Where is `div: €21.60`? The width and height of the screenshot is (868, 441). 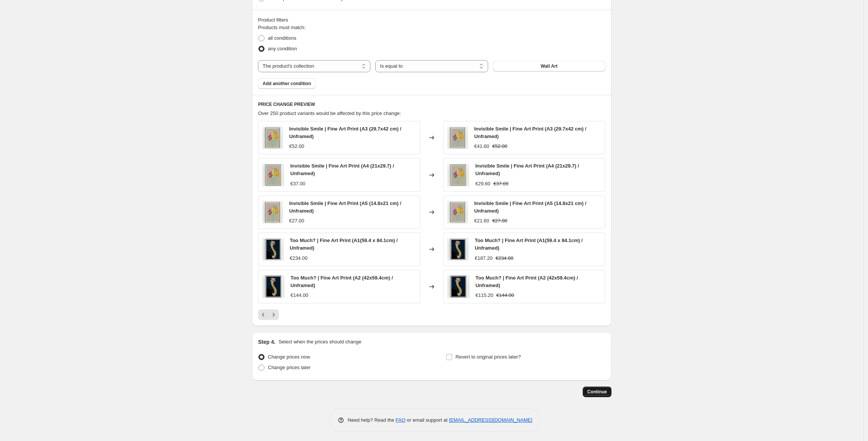
div: €21.60 is located at coordinates (481, 221).